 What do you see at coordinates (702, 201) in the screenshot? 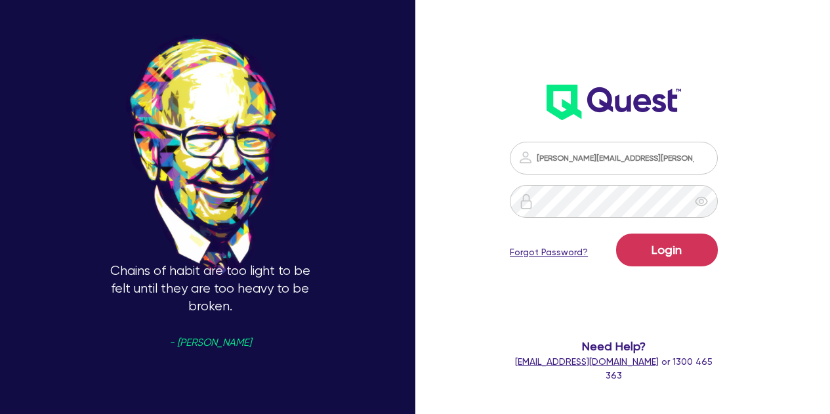
I see `span: eye` at bounding box center [702, 201].